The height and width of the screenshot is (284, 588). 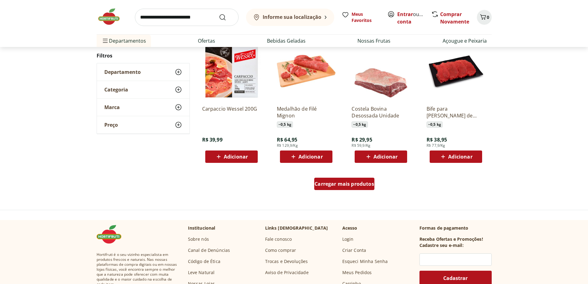 What do you see at coordinates (381, 112) in the screenshot?
I see `p: Costela Bovina Desossada Unidade` at bounding box center [381, 112].